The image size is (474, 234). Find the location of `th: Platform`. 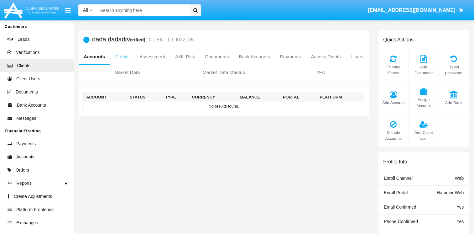

th: Platform is located at coordinates (340, 97).